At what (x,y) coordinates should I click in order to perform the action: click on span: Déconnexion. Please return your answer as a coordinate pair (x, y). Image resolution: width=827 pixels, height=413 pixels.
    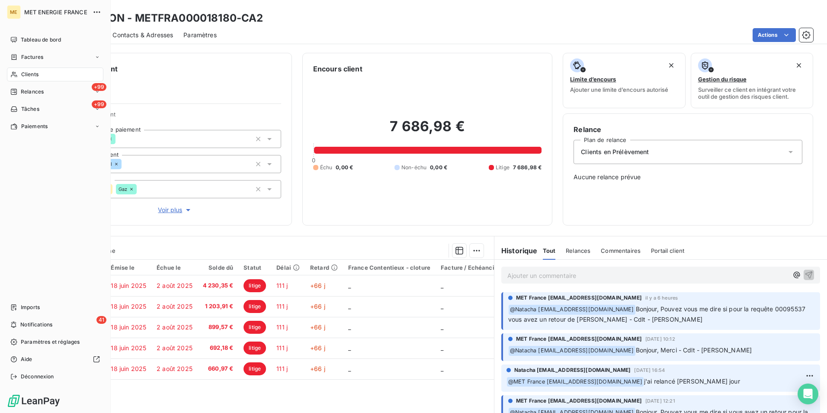
    Looking at the image, I should click on (37, 376).